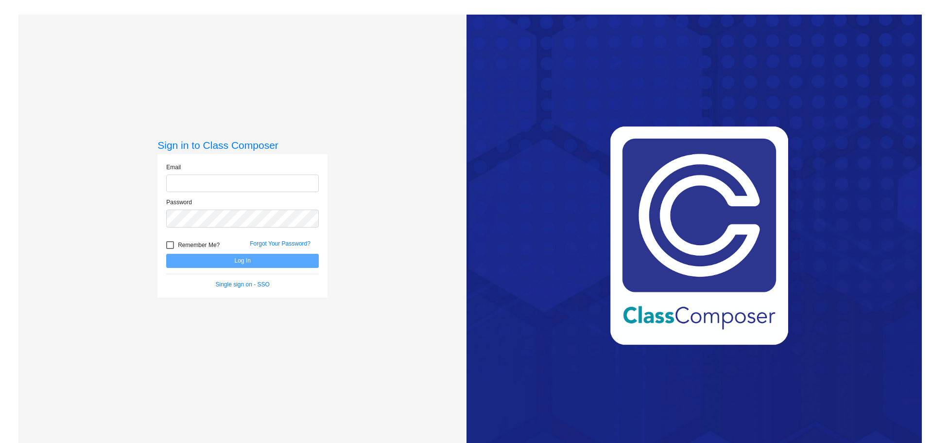  Describe the element at coordinates (199, 245) in the screenshot. I see `span: Remember Me?` at that location.